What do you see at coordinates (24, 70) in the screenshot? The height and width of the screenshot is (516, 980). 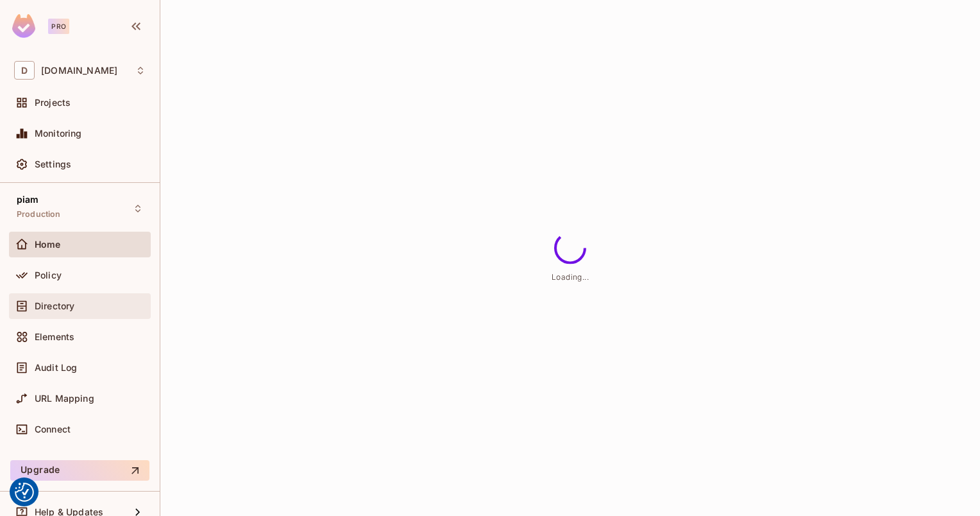 I see `span: D` at bounding box center [24, 70].